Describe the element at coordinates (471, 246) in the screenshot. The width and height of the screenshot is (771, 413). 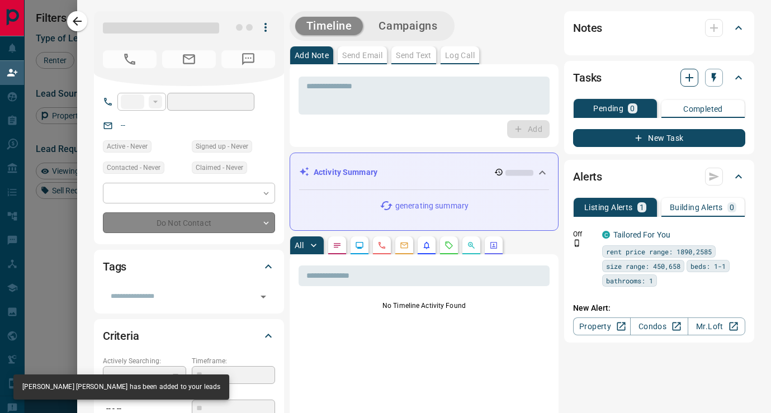
I see `svg: Opportunities` at that location.